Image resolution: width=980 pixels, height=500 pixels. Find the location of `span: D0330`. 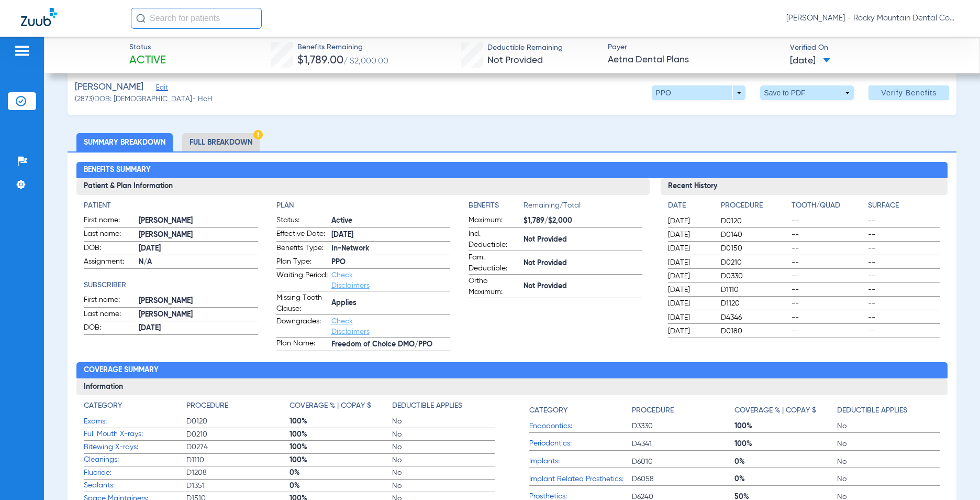

span: D0330 is located at coordinates (754, 276).